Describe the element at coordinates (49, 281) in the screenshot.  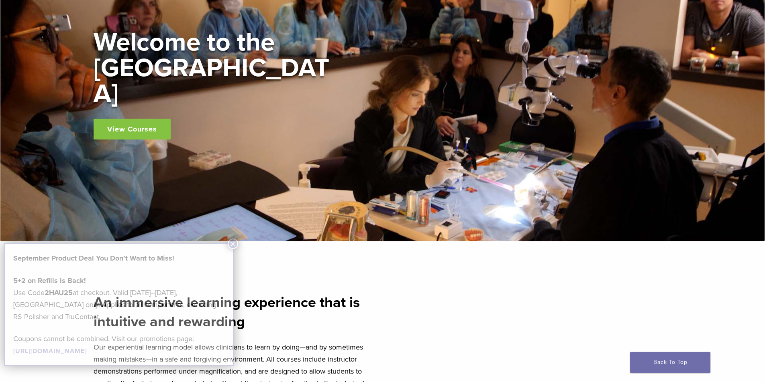
I see `strong: 5+2 on Refills is Back!` at that location.